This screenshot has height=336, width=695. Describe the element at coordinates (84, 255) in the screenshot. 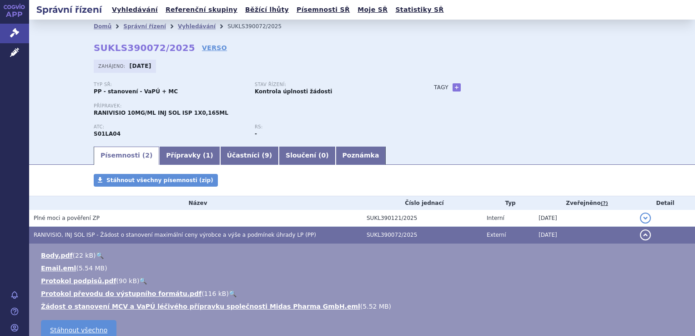

I see `span: 22 kB` at that location.